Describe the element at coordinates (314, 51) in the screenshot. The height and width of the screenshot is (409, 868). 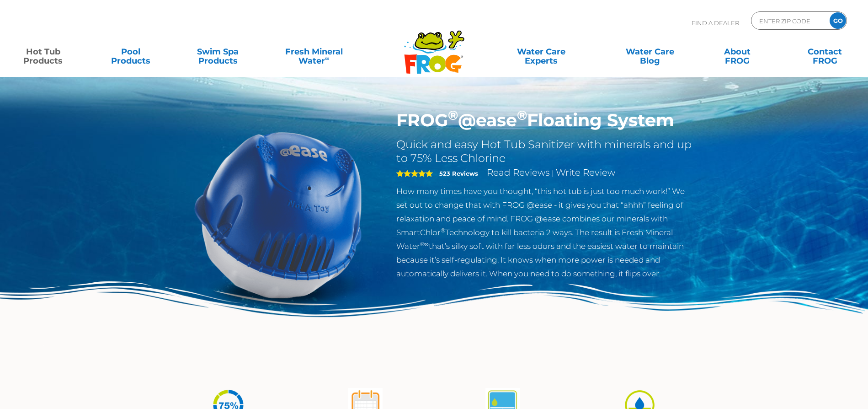
I see `a: Fresh MineralWater∞` at that location.